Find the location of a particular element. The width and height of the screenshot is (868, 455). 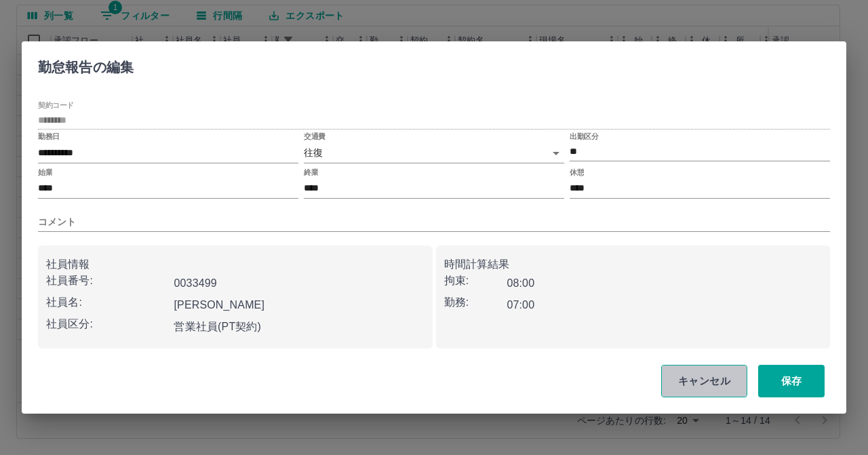

b: 営業社員(PT契約) is located at coordinates (217, 326).